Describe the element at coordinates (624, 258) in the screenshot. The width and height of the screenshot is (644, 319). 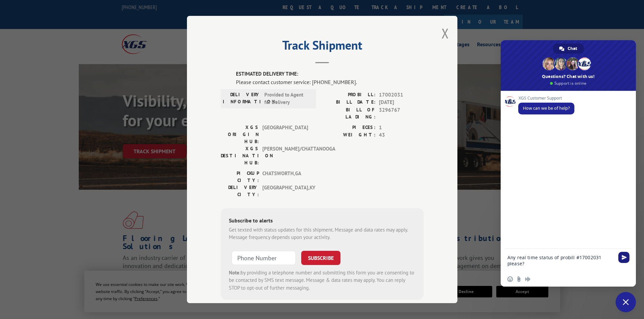
I see `span: Send` at that location.